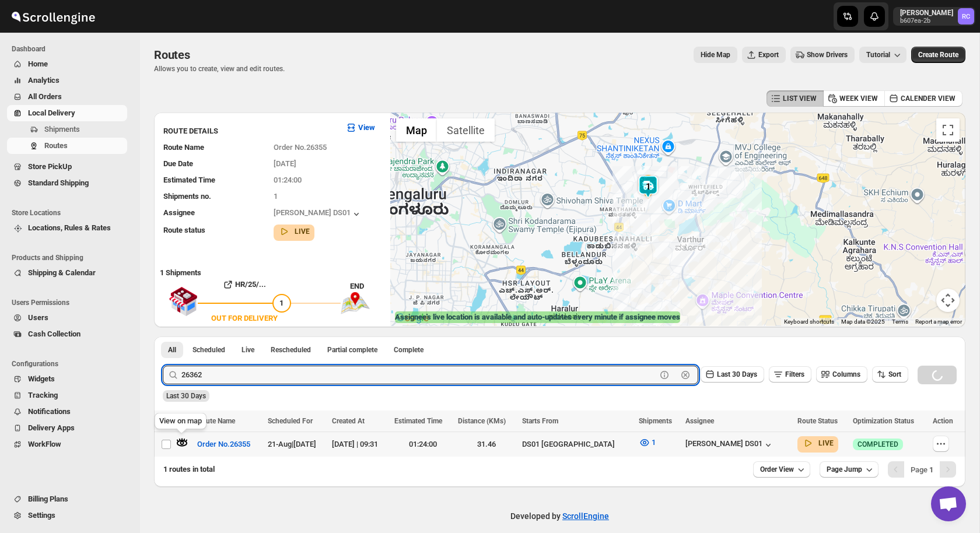 The image size is (980, 533). I want to click on button: Widgets, so click(67, 379).